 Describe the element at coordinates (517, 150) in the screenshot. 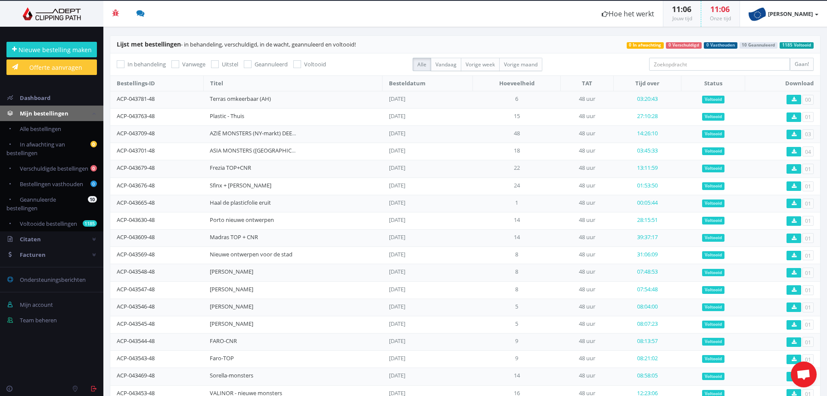

I see `font: 18` at that location.